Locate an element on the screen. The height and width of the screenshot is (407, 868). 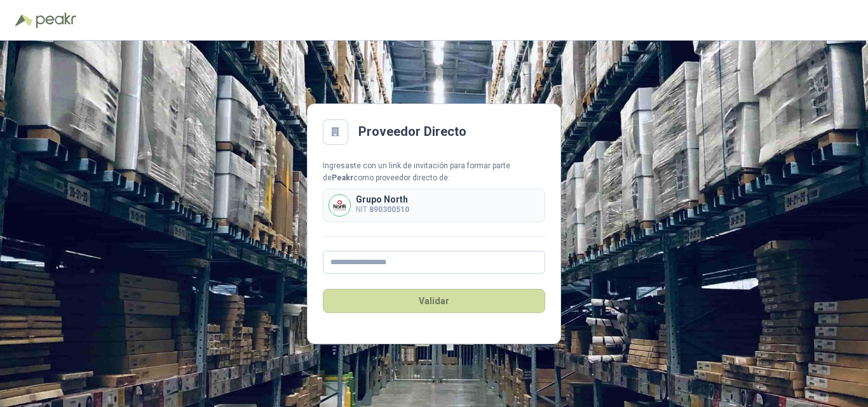
b: Peakr is located at coordinates (343, 178).